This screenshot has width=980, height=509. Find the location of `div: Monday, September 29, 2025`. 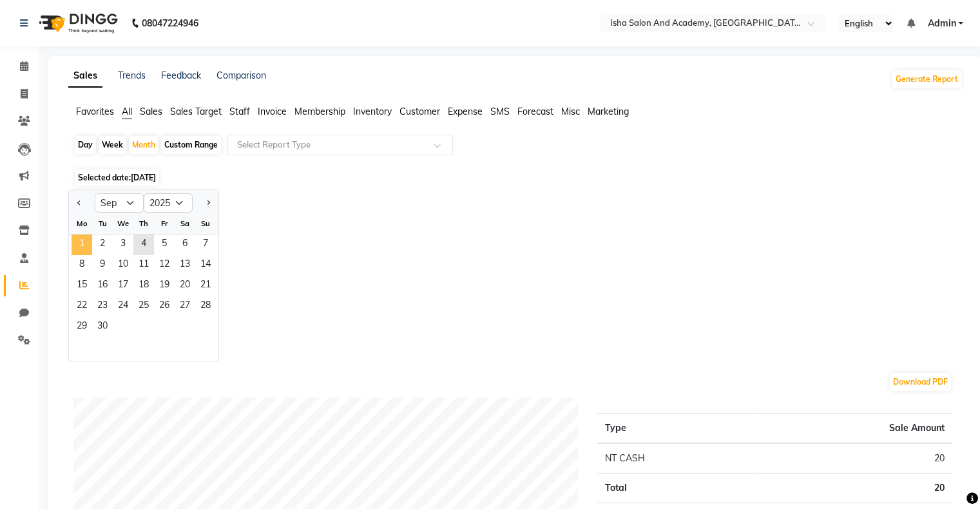

div: Monday, September 29, 2025 is located at coordinates (82, 328).